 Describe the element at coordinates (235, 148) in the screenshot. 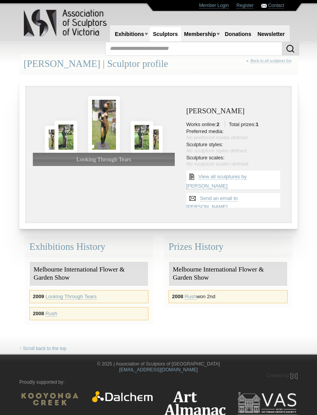

I see `li: Sculpture styles:` at that location.